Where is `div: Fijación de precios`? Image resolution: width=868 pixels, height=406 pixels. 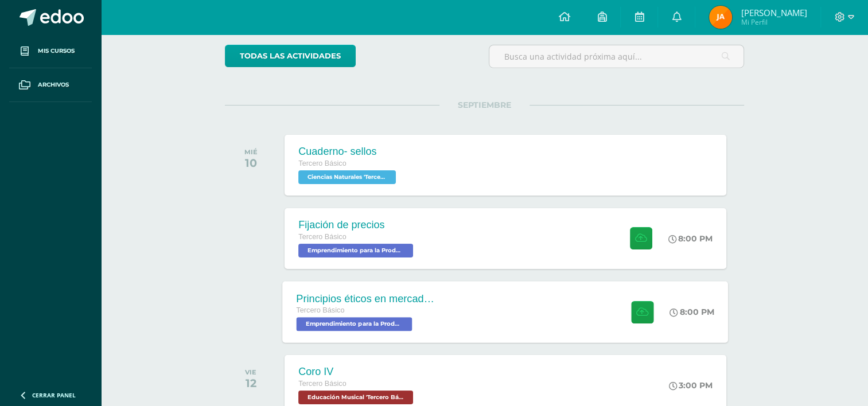
div: Fijación de precios is located at coordinates (357, 225).